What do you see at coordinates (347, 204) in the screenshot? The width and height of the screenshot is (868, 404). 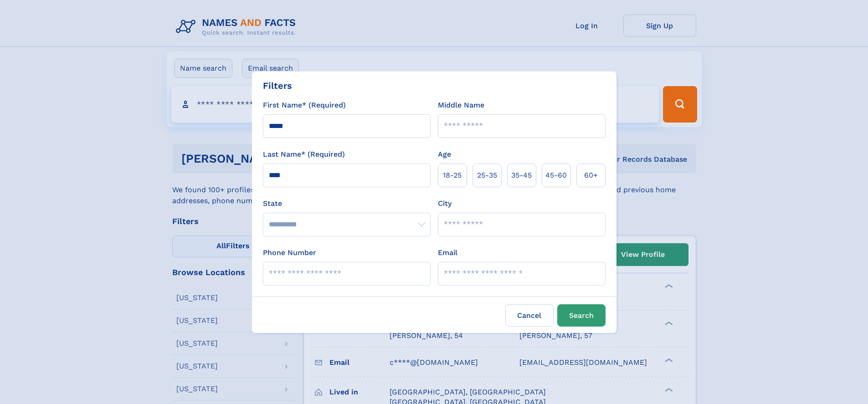 I see `label: State` at bounding box center [347, 204].